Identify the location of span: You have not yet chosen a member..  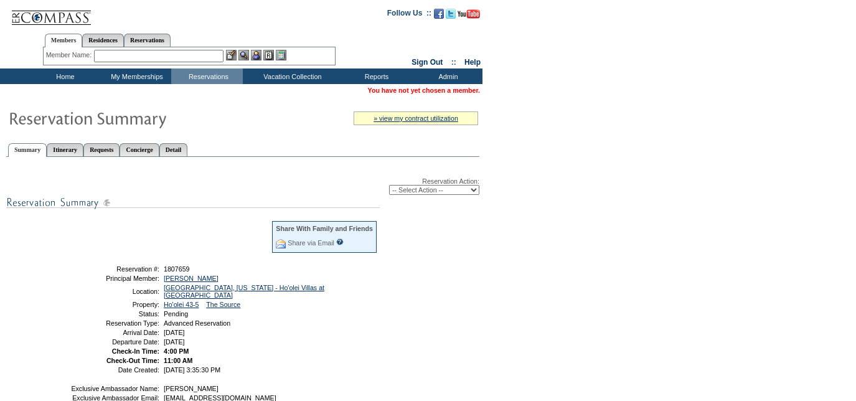
(424, 90).